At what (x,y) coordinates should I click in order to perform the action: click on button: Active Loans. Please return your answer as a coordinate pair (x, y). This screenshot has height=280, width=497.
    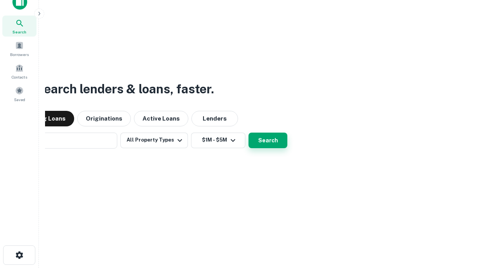
    Looking at the image, I should click on (161, 118).